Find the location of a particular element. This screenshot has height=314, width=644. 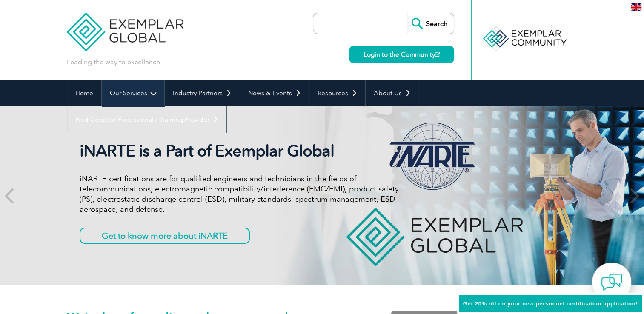

a: Resources is located at coordinates (337, 93).